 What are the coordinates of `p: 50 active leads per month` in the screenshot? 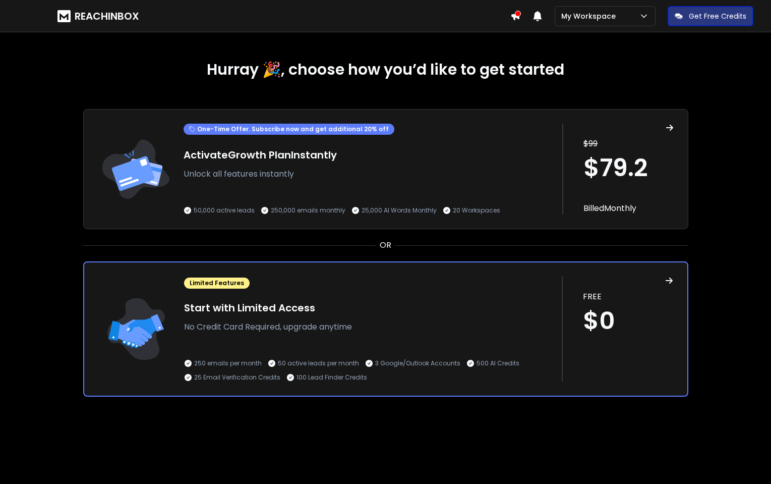 It's located at (318, 363).